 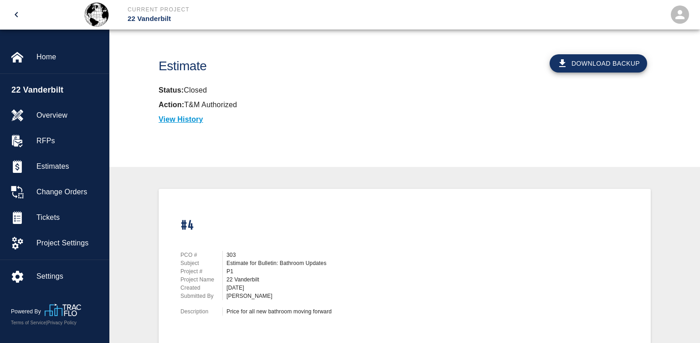 What do you see at coordinates (301, 66) in the screenshot?
I see `h1: Estimate` at bounding box center [301, 66].